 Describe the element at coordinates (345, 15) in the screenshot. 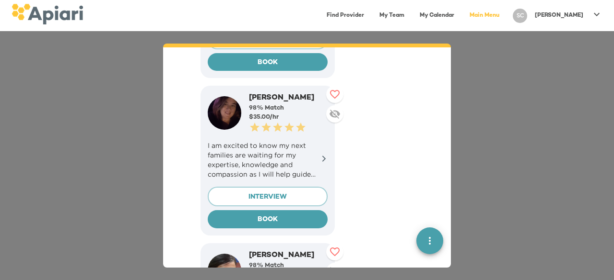

I see `a: Find Provider` at that location.